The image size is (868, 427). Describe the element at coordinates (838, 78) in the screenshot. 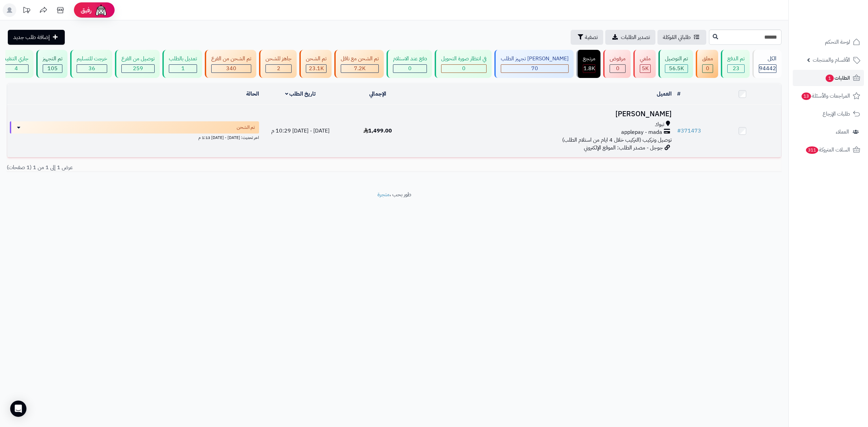

I see `span: الطلبات` at that location.